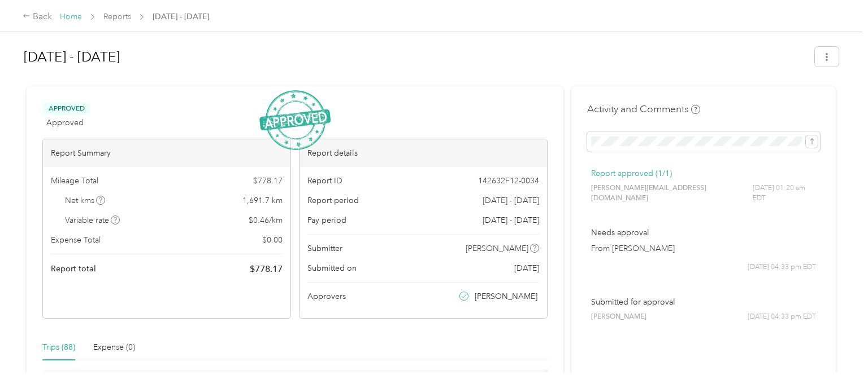 This screenshot has width=868, height=392. What do you see at coordinates (295, 120) in the screenshot?
I see `img: ApprovedStamp` at bounding box center [295, 120].